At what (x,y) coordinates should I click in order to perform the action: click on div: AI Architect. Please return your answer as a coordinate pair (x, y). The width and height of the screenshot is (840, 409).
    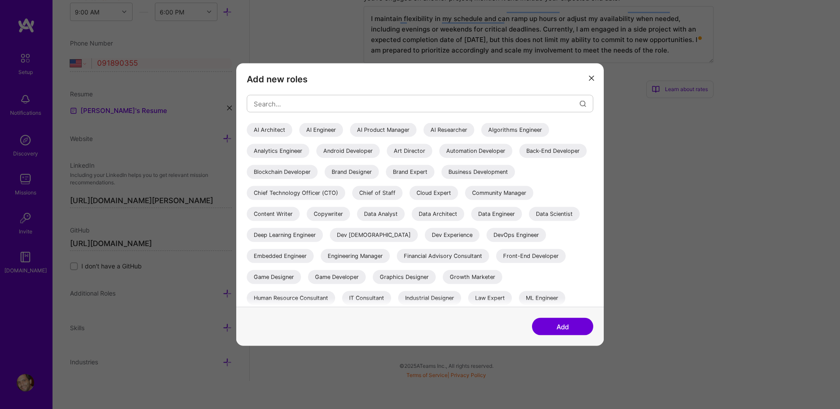
    Looking at the image, I should click on (270, 130).